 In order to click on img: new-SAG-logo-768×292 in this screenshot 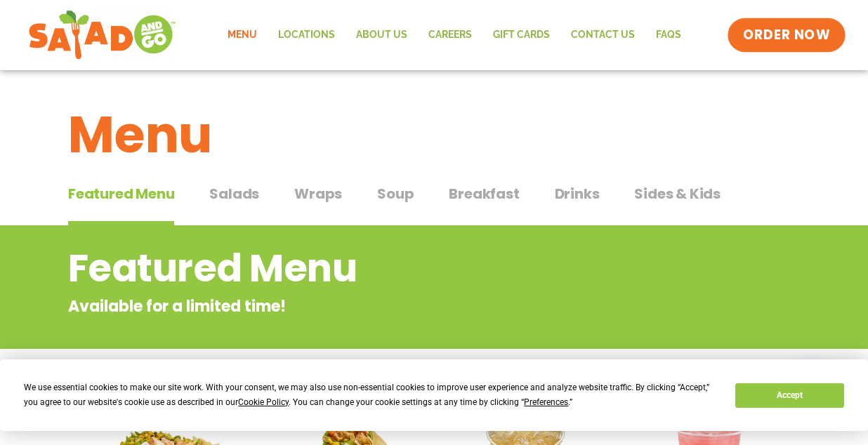, I will do `click(102, 35)`.